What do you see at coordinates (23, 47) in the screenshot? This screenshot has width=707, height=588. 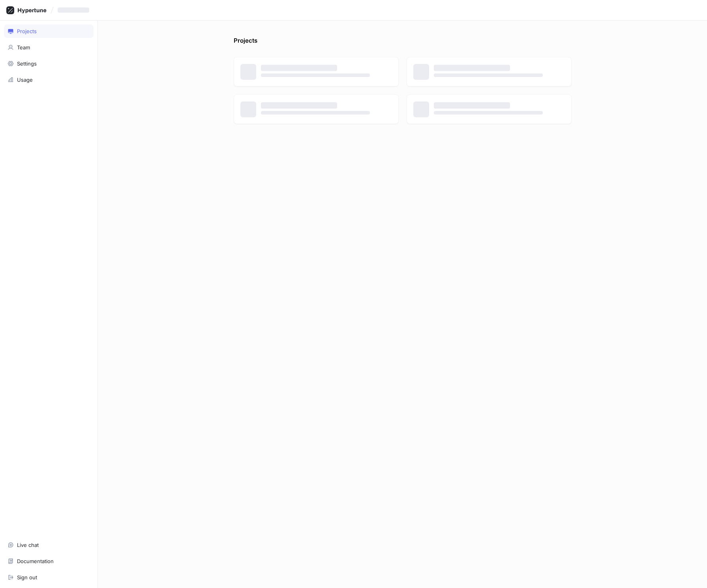 I see `div: Team` at bounding box center [23, 47].